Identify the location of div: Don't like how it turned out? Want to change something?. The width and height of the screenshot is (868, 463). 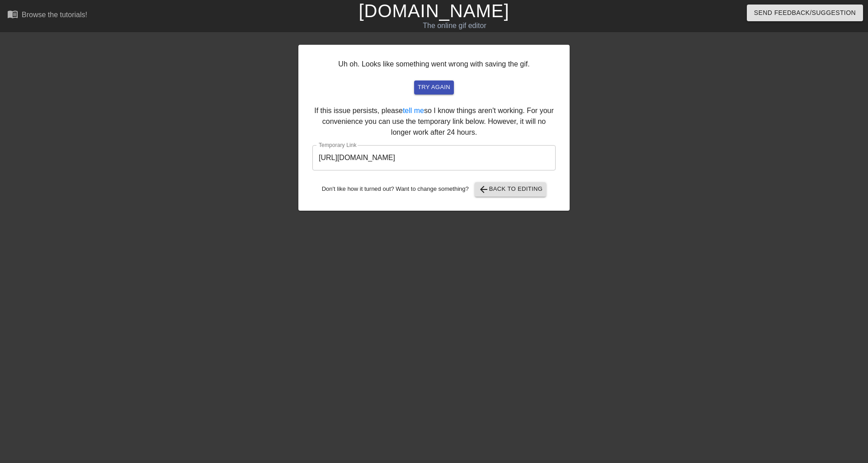
(434, 189).